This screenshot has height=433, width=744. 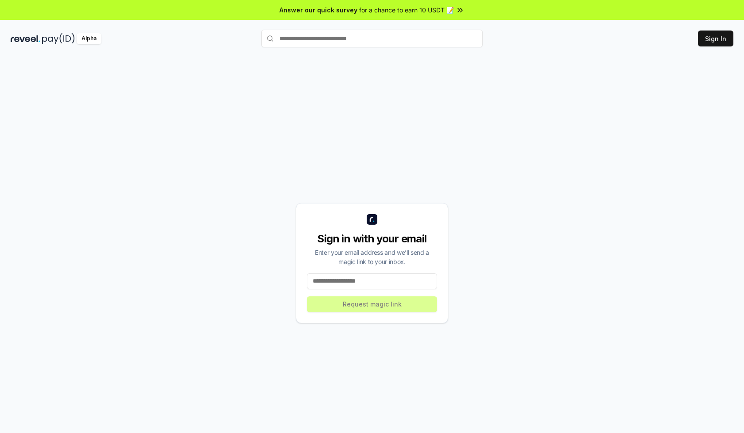 What do you see at coordinates (715, 39) in the screenshot?
I see `button: Sign In` at bounding box center [715, 39].